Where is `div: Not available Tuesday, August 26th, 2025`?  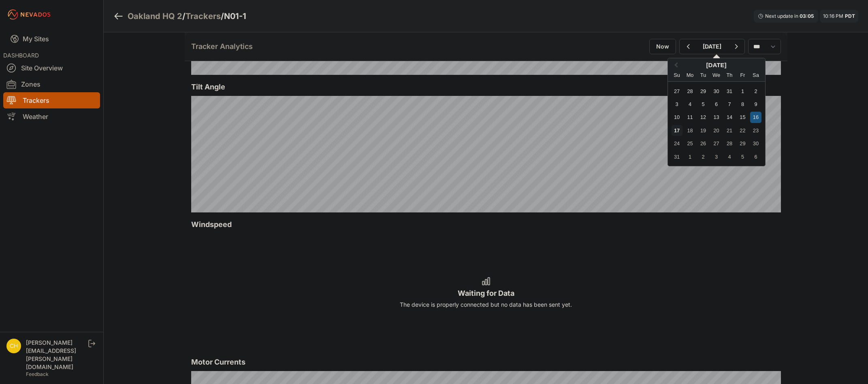
div: Not available Tuesday, August 26th, 2025 is located at coordinates (703, 143).